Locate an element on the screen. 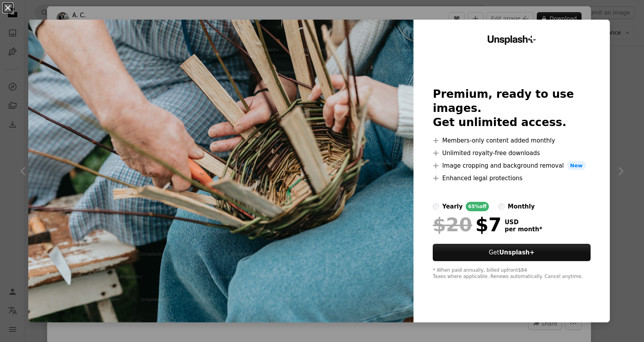  li: Unlimited royalty-free downloads is located at coordinates (512, 153).